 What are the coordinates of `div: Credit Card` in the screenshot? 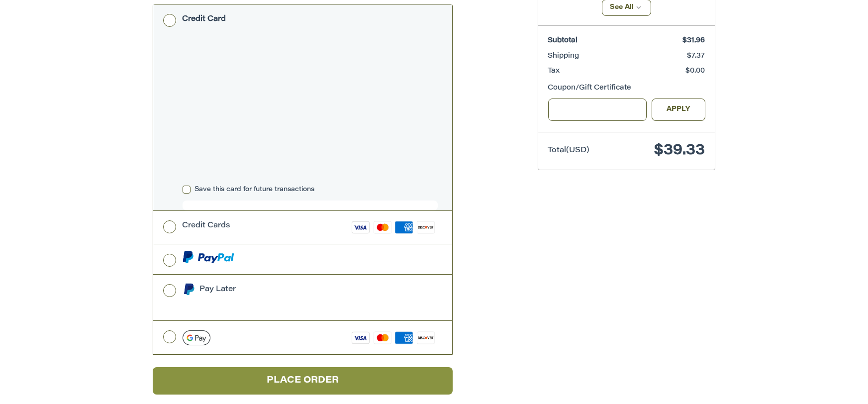 It's located at (204, 19).